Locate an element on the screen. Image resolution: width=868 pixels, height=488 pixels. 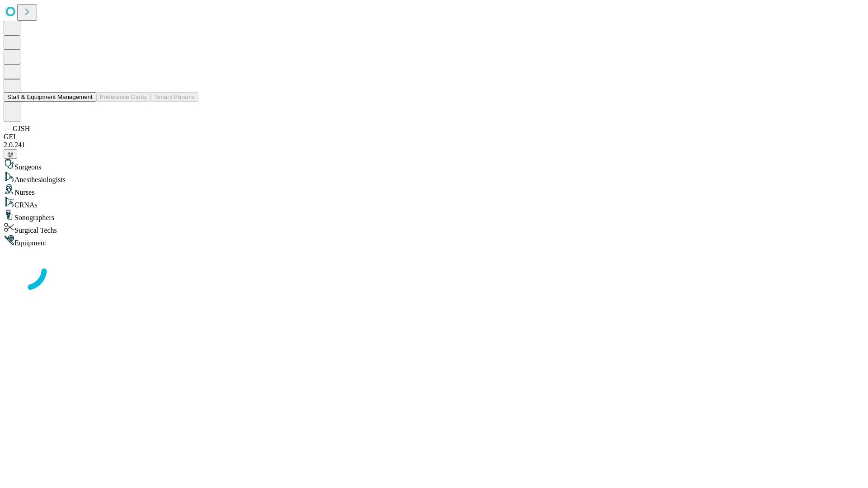
div: Nurses is located at coordinates (434, 190).